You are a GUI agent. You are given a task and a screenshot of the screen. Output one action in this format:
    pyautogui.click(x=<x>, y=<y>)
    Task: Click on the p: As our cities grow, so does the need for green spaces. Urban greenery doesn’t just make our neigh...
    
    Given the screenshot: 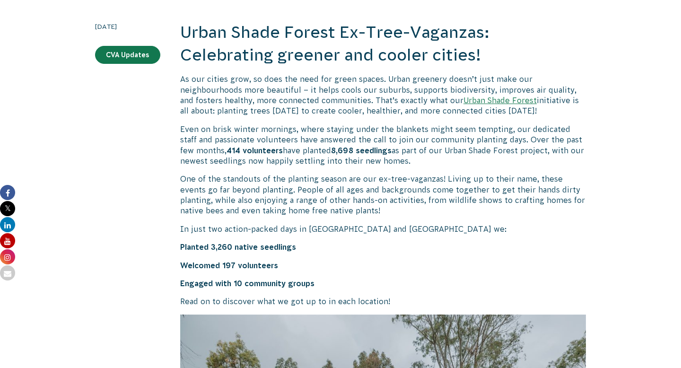 What is the action you would take?
    pyautogui.click(x=383, y=95)
    